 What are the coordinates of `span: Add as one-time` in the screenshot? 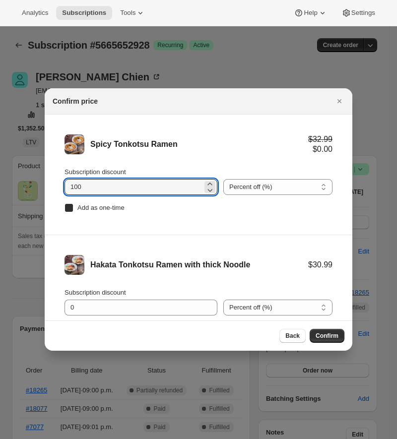 It's located at (101, 207).